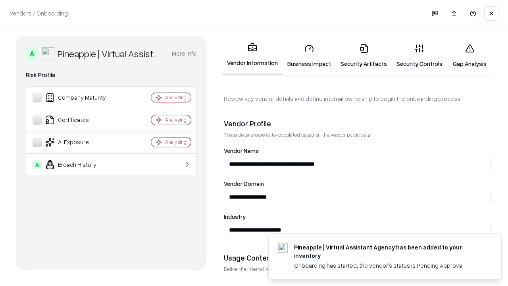 This screenshot has height=286, width=508. Describe the element at coordinates (470, 56) in the screenshot. I see `a: Gap Analysis` at that location.